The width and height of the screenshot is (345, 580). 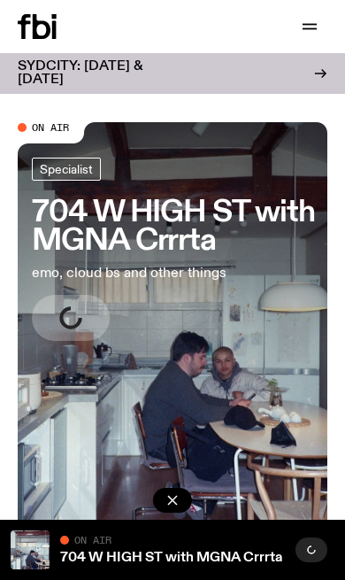 What do you see at coordinates (171, 558) in the screenshot?
I see `a: 704 W HIGH ST with MGNA Crrrta` at bounding box center [171, 558].